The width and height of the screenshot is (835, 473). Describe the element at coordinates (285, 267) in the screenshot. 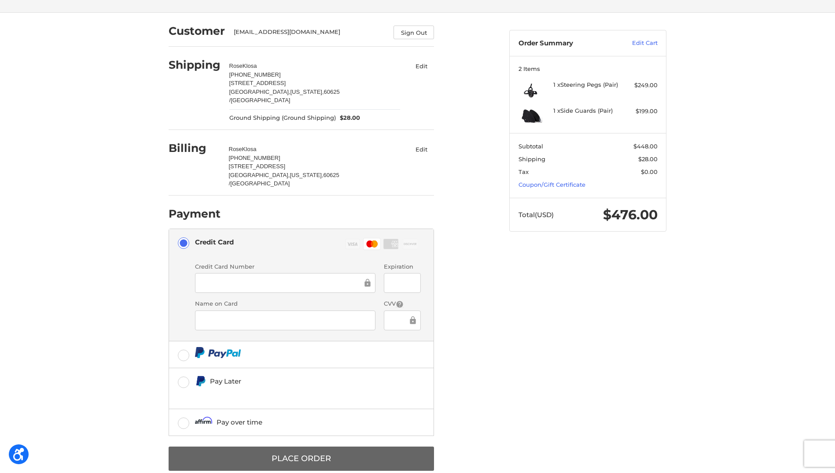

I see `label: Credit Card Number` at that location.